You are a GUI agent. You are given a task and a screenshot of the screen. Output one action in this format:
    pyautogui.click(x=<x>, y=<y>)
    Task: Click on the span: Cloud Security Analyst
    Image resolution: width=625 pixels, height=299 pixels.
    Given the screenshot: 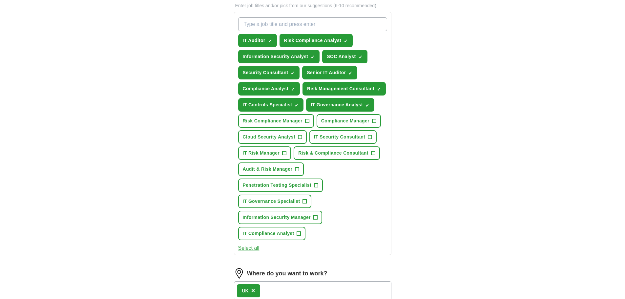 What is the action you would take?
    pyautogui.click(x=269, y=137)
    